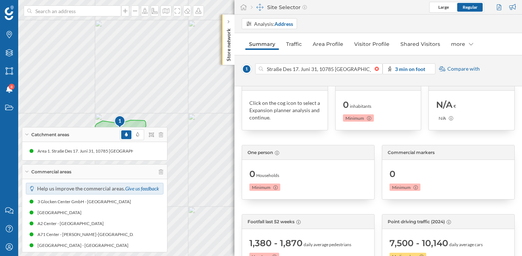  I want to click on div: Click on the cog icon to select a Expansion planner analysis and continue., so click(285, 110).